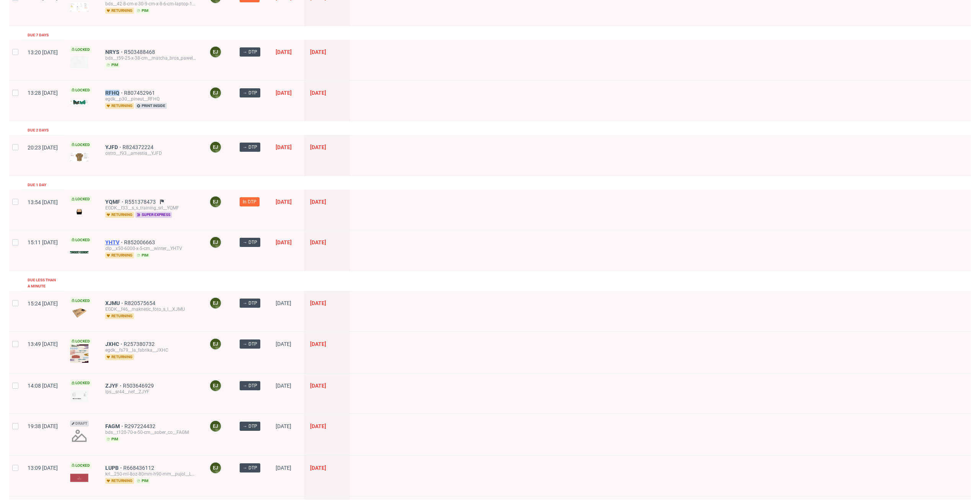 Image resolution: width=980 pixels, height=500 pixels. Describe the element at coordinates (151, 433) in the screenshot. I see `div: bds__t120-70-x-50-cm__sober_co__FAGM` at that location.